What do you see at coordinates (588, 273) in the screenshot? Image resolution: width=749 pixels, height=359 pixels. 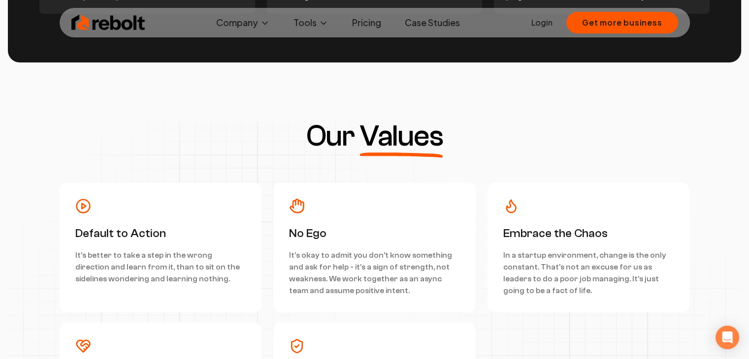 I see `p: In a startup environment, change is the only constant. That's not an excuse for us as leaders to ...` at bounding box center [588, 273].